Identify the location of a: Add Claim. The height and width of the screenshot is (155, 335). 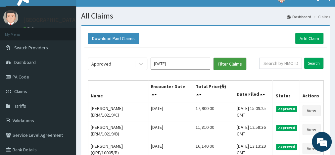
(310, 38).